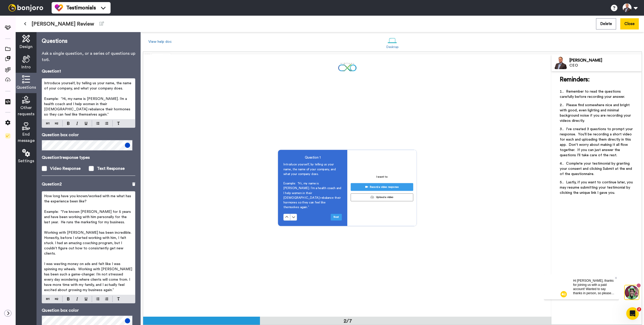 This screenshot has height=325, width=644. What do you see at coordinates (52, 184) in the screenshot?
I see `p: Question 2` at bounding box center [52, 184].